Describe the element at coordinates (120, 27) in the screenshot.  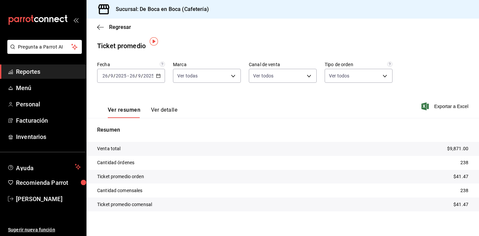
I see `span: Regresar` at that location.